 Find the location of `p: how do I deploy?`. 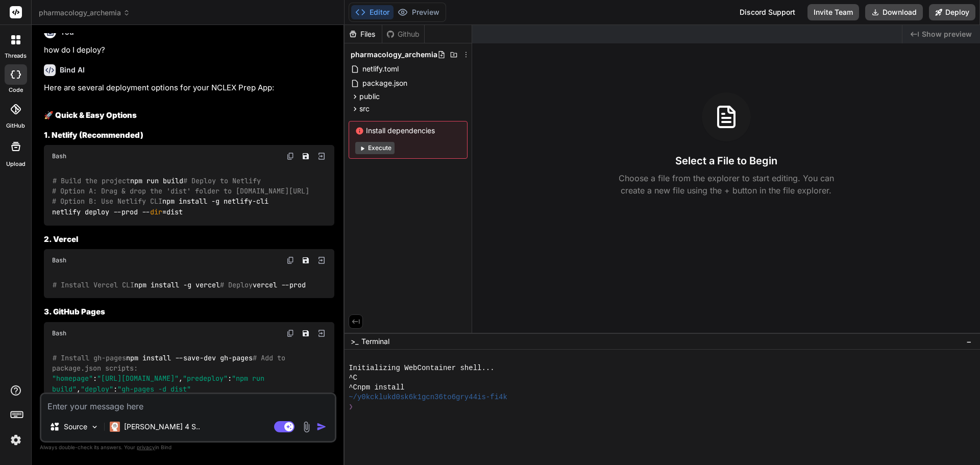

p: how do I deploy? is located at coordinates (188, 50).